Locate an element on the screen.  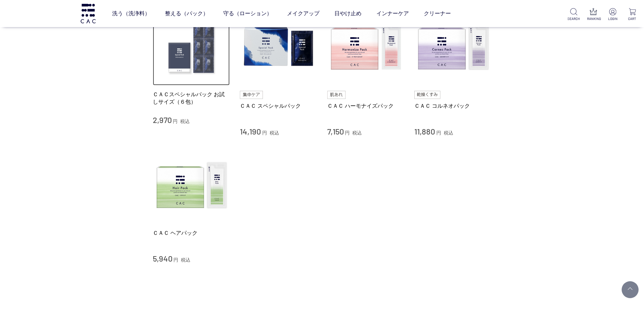
a: 整える（パック） is located at coordinates (187, 13).